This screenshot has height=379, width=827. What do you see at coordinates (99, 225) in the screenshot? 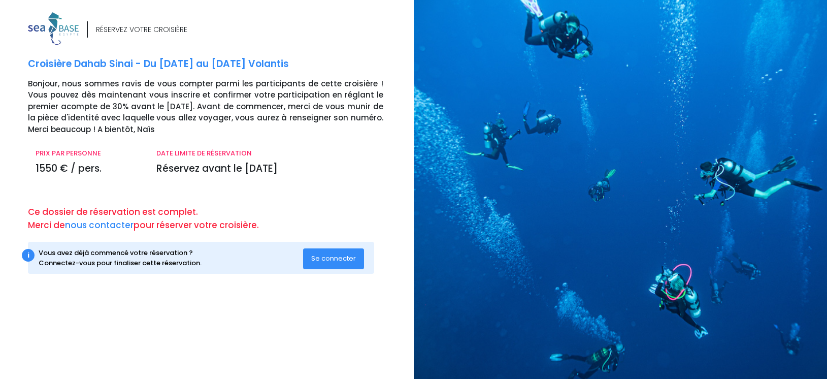
I see `a: nous contacter` at bounding box center [99, 225].